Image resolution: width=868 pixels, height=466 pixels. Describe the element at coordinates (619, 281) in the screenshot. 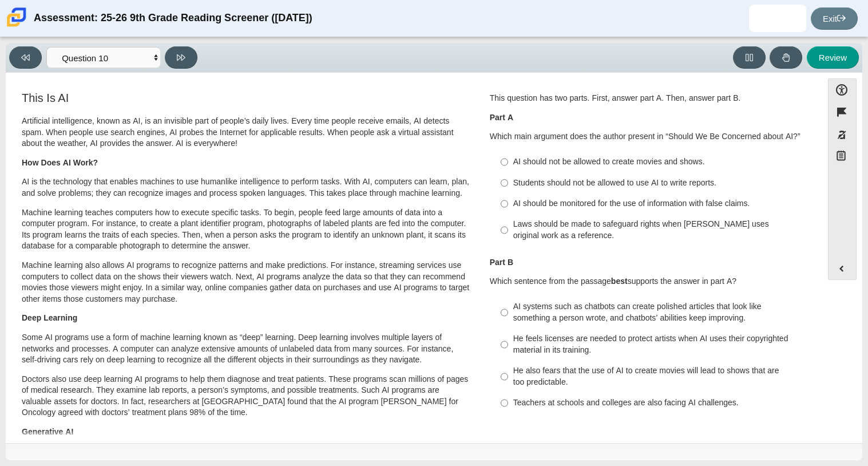

I see `b: best` at that location.